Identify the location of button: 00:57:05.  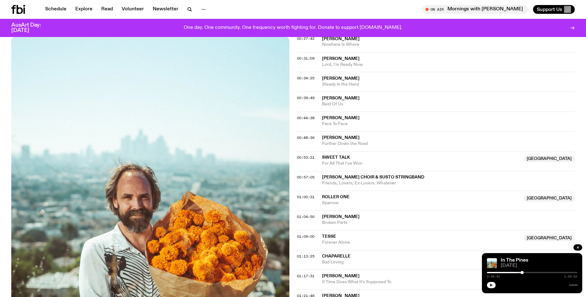
(306, 177).